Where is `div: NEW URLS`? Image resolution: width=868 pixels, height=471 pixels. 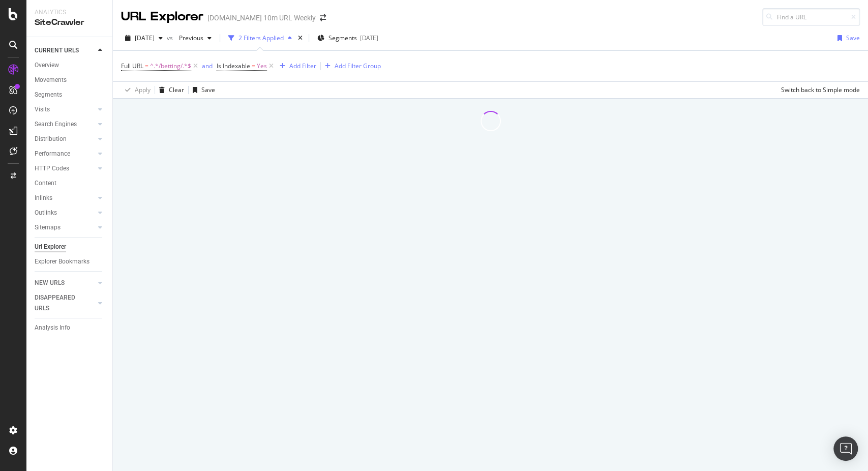 div: NEW URLS is located at coordinates (49, 283).